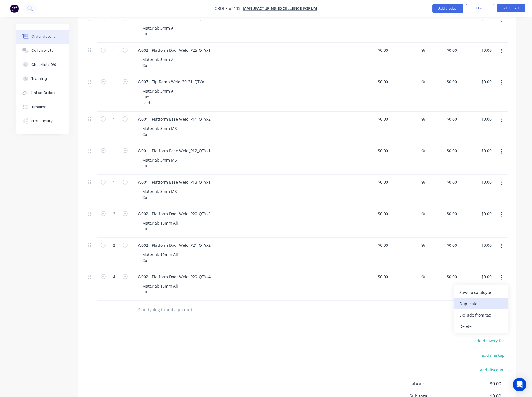  I want to click on div: Linked Orders, so click(44, 93).